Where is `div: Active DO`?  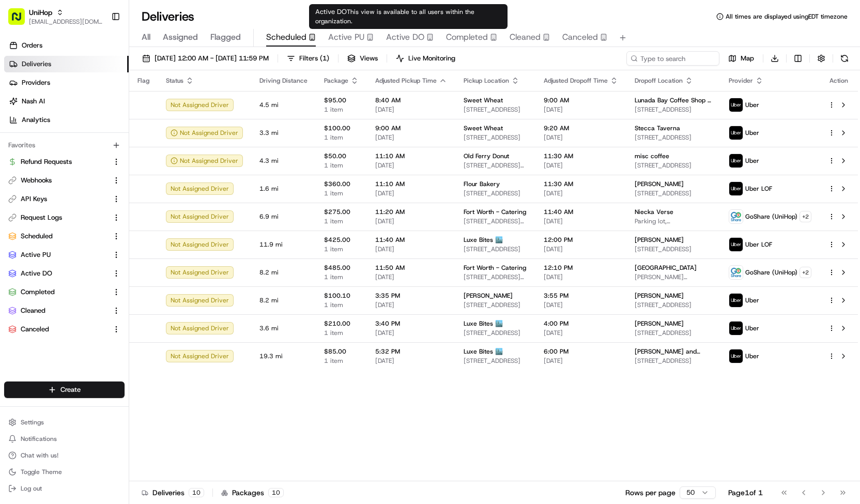
div: Active DO is located at coordinates (409, 17).